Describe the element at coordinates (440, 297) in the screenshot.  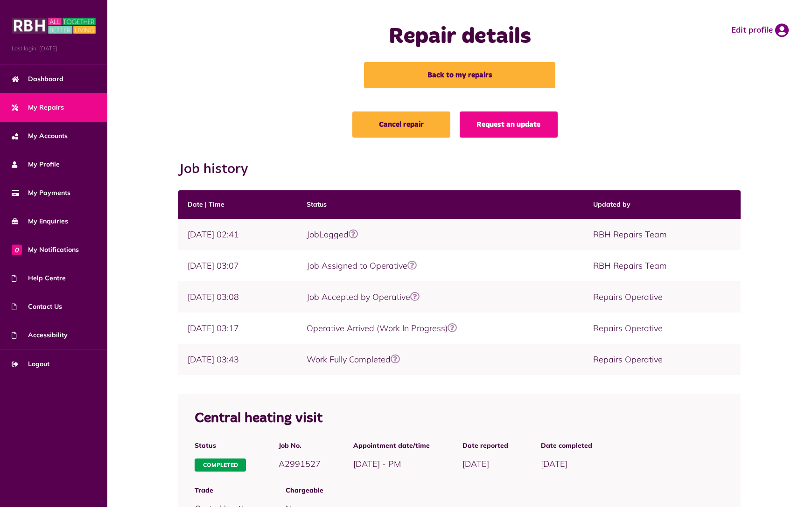
I see `td: Job Accepted by Operative` at that location.